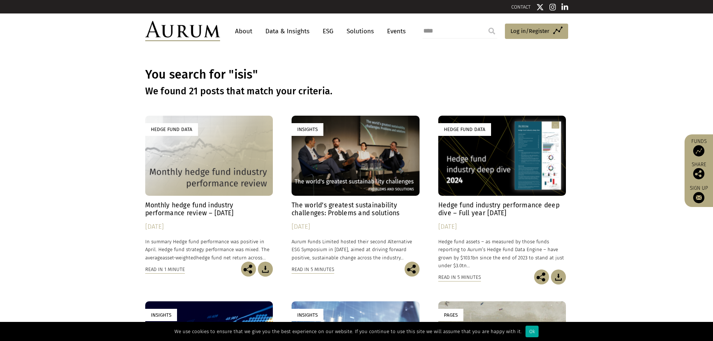  What do you see at coordinates (179, 258) in the screenshot?
I see `span: asset-weighted` at bounding box center [179, 258].